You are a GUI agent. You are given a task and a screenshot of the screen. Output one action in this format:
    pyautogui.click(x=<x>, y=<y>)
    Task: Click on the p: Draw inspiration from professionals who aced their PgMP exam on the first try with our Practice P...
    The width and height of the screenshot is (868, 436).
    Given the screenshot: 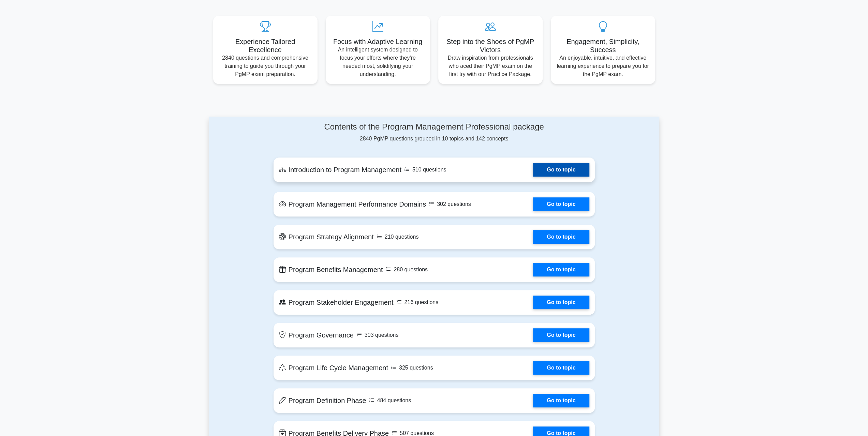 What is the action you would take?
    pyautogui.click(x=491, y=66)
    